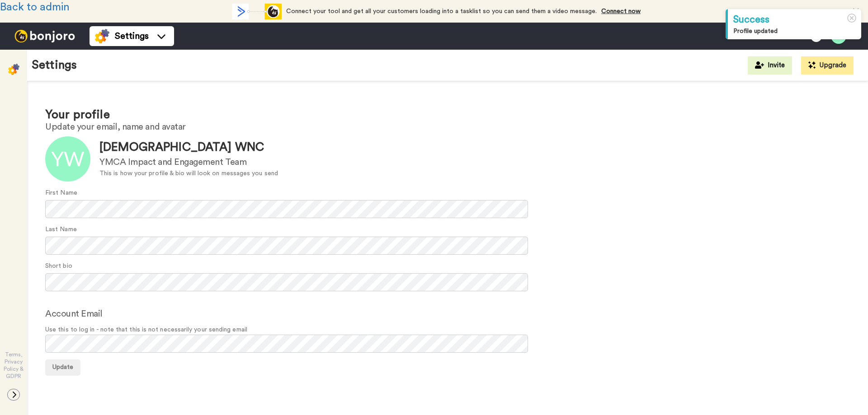 The width and height of the screenshot is (868, 415). Describe the element at coordinates (448, 330) in the screenshot. I see `span: Use this to log in - note that this is not necessarily your sending email` at that location.